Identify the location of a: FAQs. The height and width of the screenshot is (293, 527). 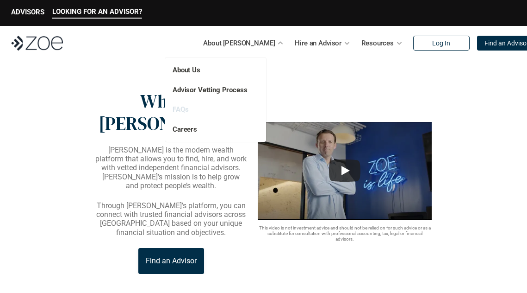
(181, 109).